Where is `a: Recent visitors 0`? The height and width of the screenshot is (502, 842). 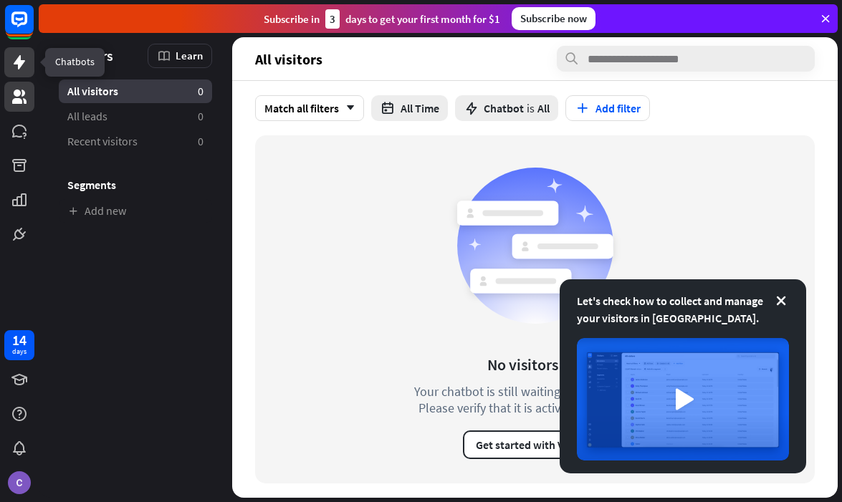 a: Recent visitors 0 is located at coordinates (135, 141).